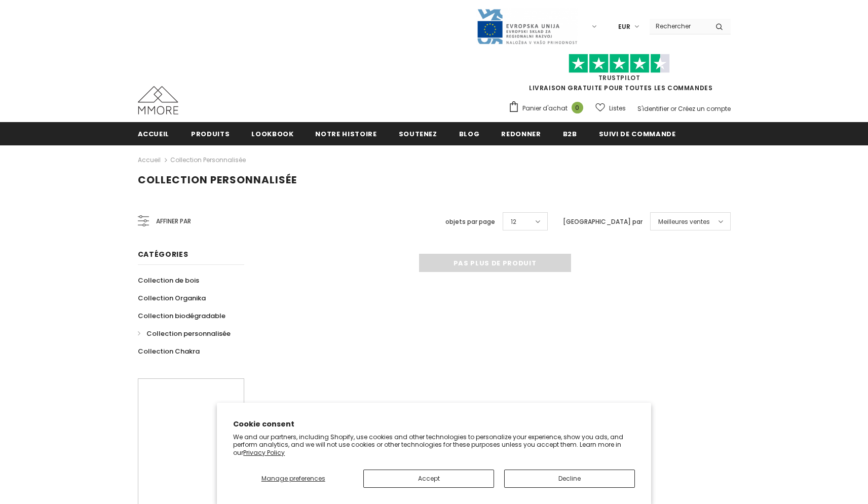  Describe the element at coordinates (527, 26) in the screenshot. I see `img: Javni Razpis` at that location.